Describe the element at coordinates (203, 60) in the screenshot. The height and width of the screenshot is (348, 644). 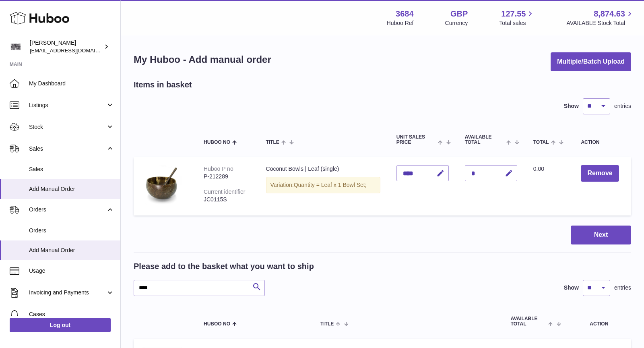
I see `h1: My Huboo - Add manual order` at that location.